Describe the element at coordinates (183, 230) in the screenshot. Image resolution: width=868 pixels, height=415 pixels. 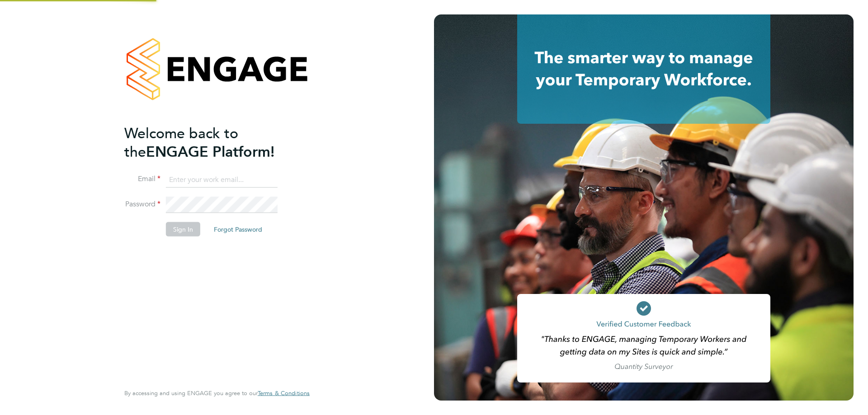
I see `button: Sign In` at that location.